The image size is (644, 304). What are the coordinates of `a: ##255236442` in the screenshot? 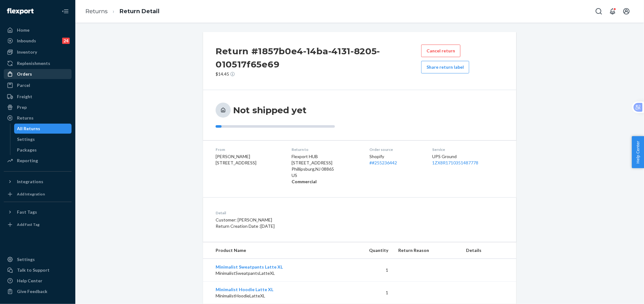 It's located at (383, 162).